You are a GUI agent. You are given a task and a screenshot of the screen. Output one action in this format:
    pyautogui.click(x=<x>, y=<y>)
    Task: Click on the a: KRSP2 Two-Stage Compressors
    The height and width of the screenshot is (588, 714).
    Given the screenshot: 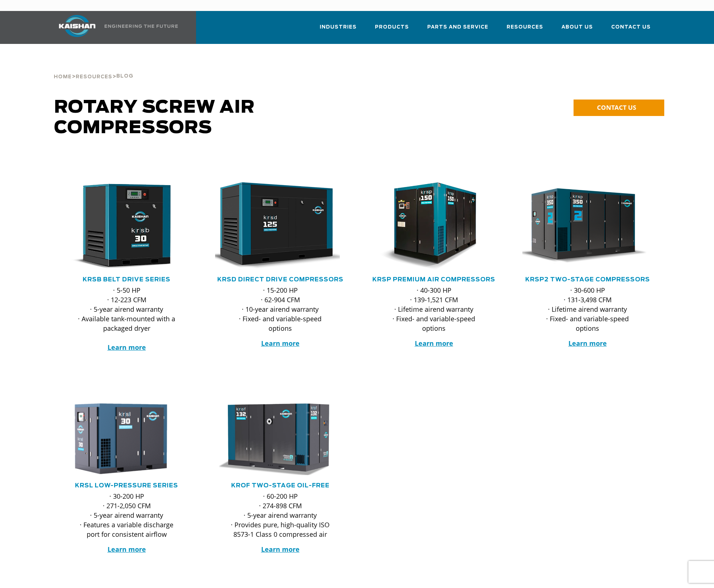 What is the action you would take?
    pyautogui.click(x=587, y=279)
    